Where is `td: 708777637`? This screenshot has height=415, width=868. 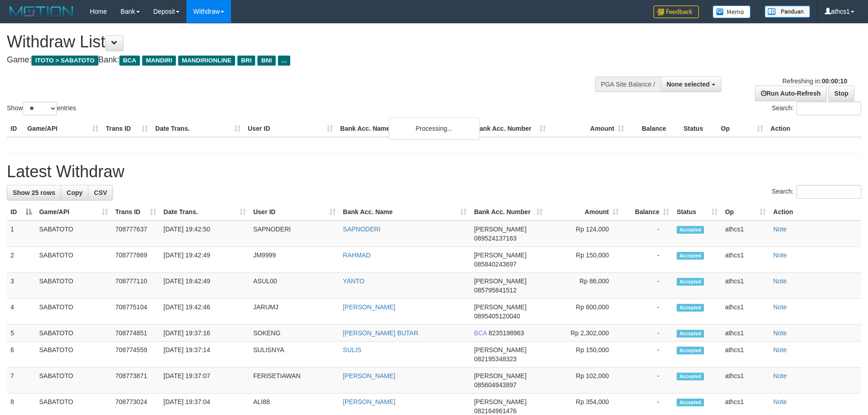
td: 708777637 is located at coordinates (136, 234).